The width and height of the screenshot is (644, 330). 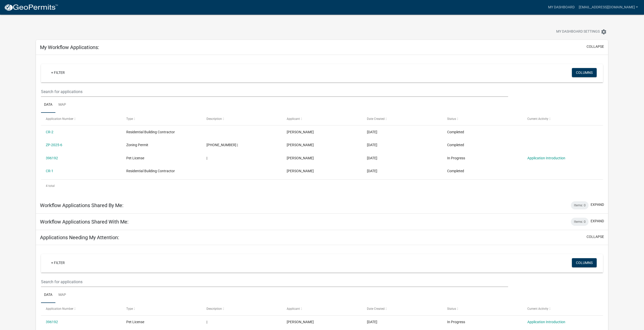 What do you see at coordinates (49, 171) in the screenshot?
I see `a: CR-1` at bounding box center [49, 171].